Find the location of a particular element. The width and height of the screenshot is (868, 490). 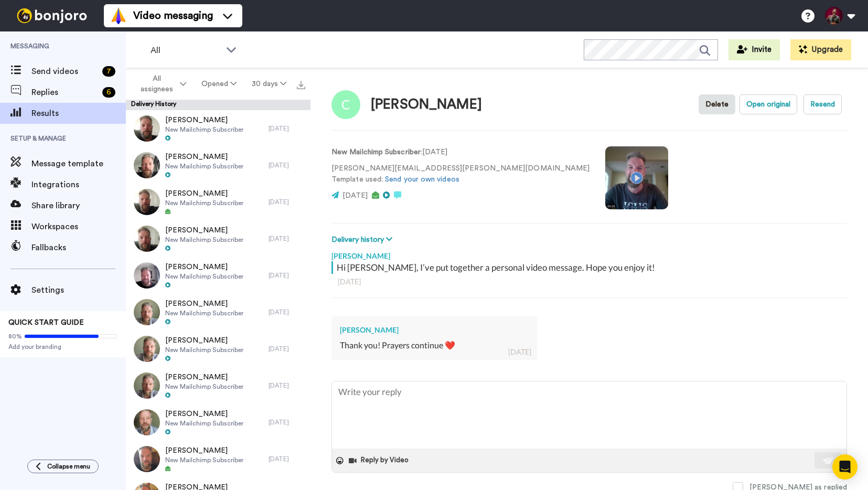

div: Open Intercom Messenger is located at coordinates (845, 466).